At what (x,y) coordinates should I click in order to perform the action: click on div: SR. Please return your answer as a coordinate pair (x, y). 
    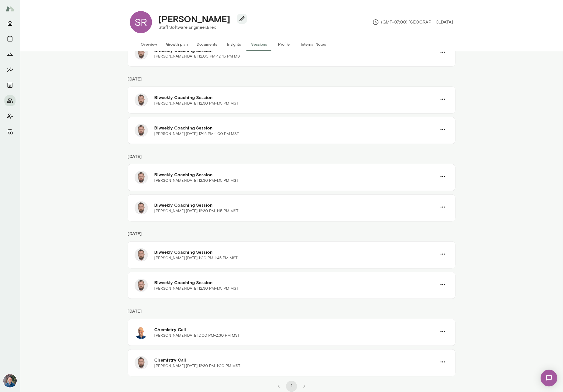
    Looking at the image, I should click on (141, 22).